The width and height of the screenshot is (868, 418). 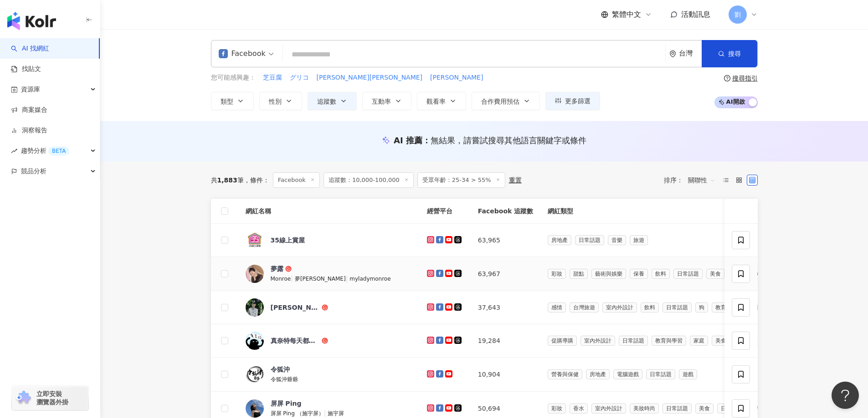 What do you see at coordinates (23, 398) in the screenshot?
I see `img: chrome extension` at bounding box center [23, 398].